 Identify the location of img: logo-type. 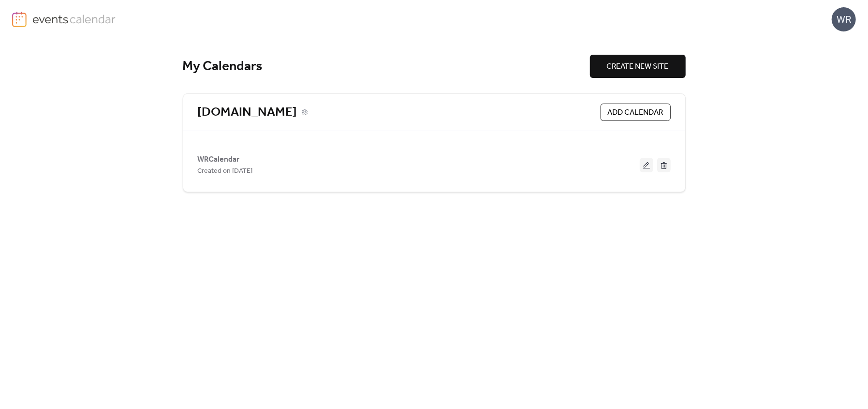
(74, 19).